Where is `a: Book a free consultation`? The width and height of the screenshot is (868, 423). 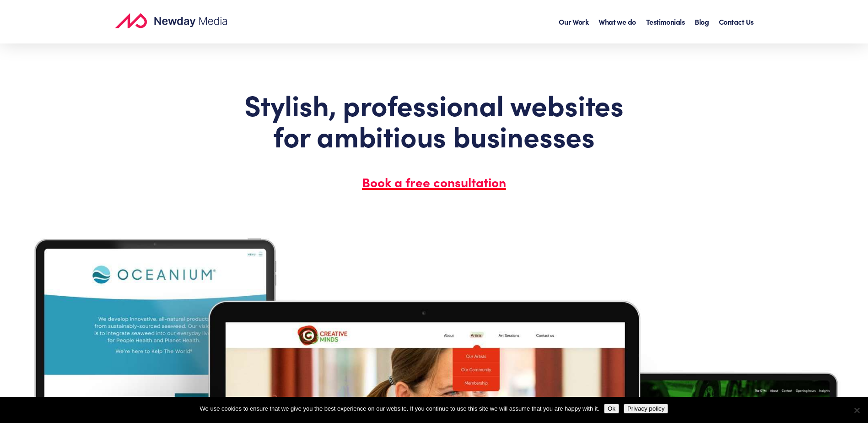
a: Book a free consultation is located at coordinates (434, 182).